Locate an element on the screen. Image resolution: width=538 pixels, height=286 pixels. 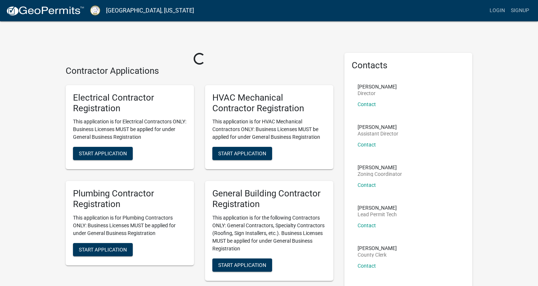
a: Login is located at coordinates (498, 11).